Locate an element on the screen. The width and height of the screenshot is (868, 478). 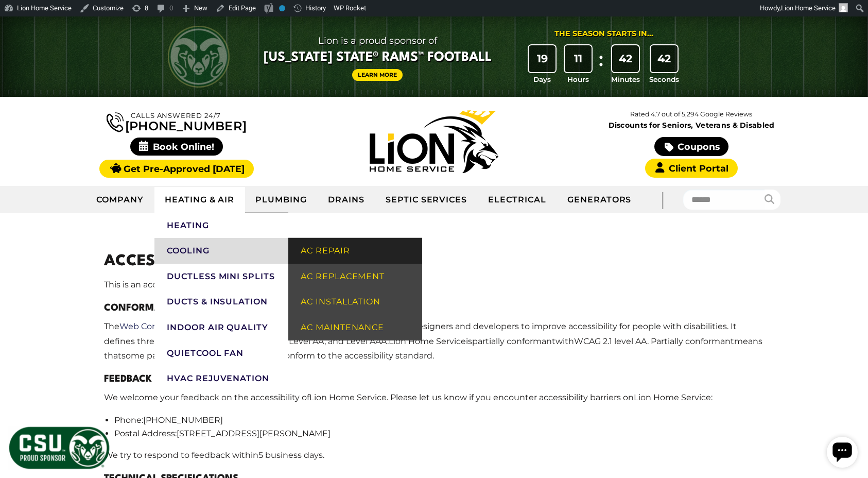
div: Open chat widget is located at coordinates (19, 19).